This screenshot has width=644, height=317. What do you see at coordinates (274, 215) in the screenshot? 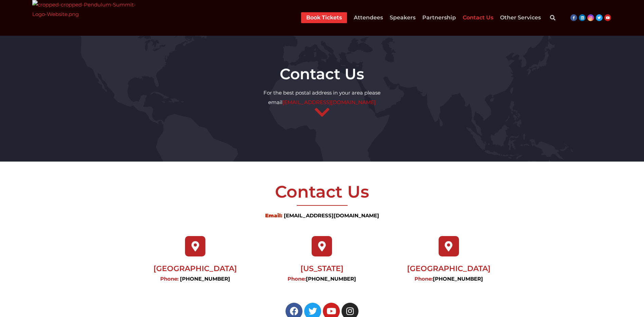
I see `span: Email:` at bounding box center [274, 215].